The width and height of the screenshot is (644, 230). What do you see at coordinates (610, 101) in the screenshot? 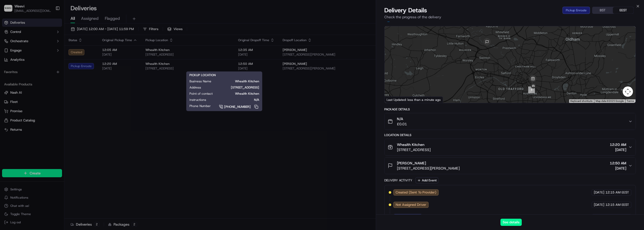
I see `span: Map data ©2025 Google` at bounding box center [610, 101].